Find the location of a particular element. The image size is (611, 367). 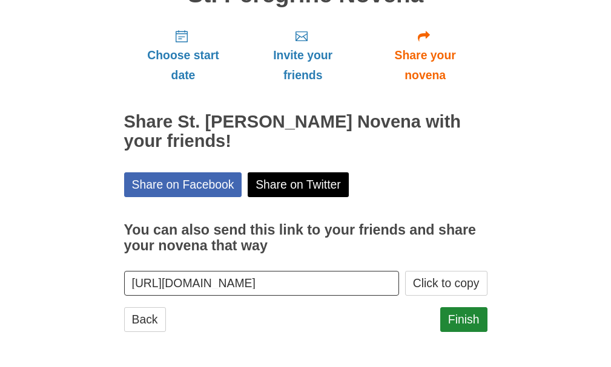

h3: You can also send this link to your friends and share your novena that way is located at coordinates (306, 238).